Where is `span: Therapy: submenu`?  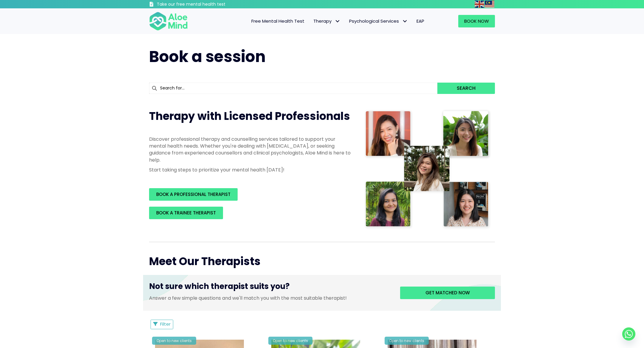 span: Therapy: submenu is located at coordinates (337, 21).